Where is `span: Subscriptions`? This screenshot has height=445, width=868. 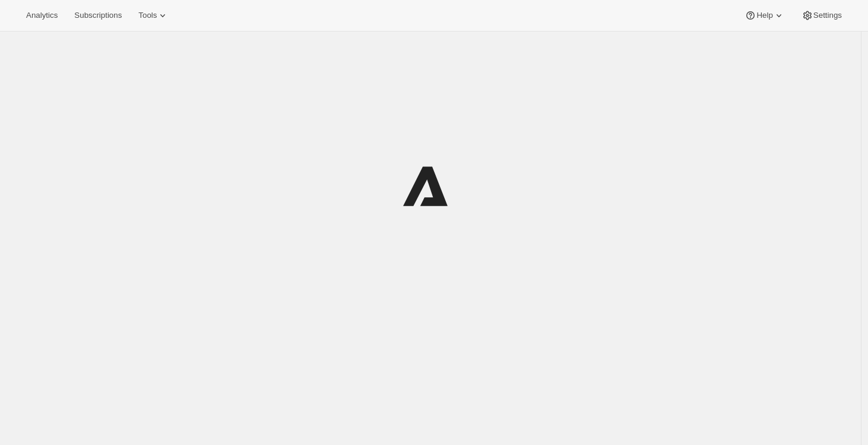 span: Subscriptions is located at coordinates (98, 15).